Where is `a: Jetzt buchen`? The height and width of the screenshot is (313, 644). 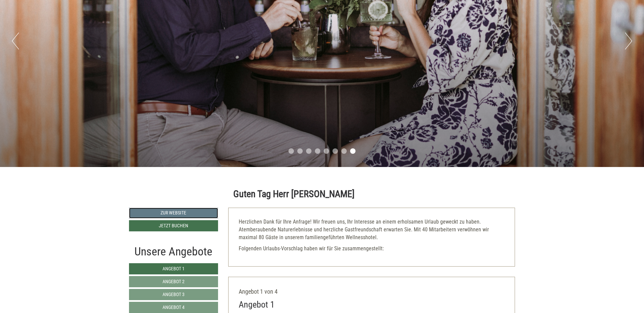
a: Jetzt buchen is located at coordinates (174, 226).